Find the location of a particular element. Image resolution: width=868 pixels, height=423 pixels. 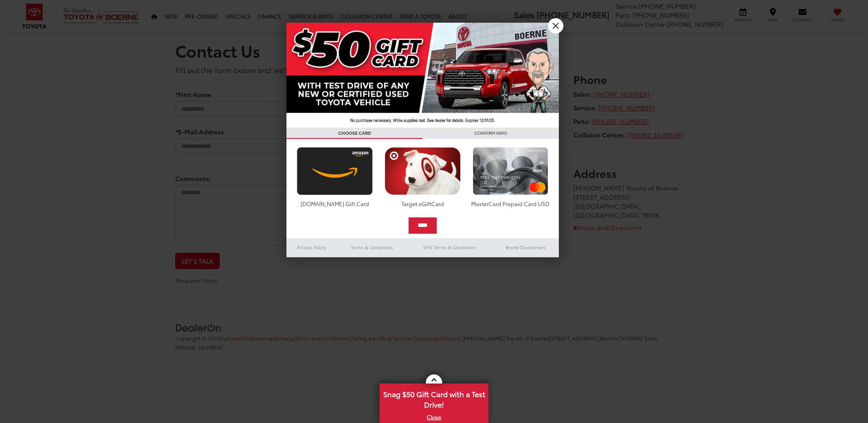

h3: CHOOSE CARD is located at coordinates (354, 133).